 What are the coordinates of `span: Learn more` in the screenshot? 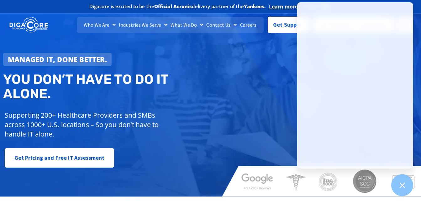 It's located at (283, 7).